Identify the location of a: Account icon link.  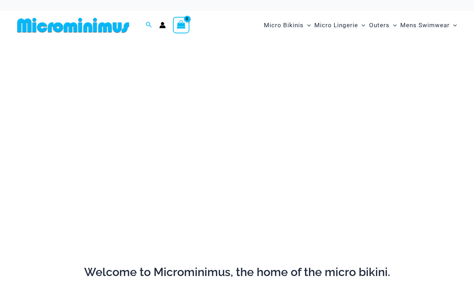
(163, 25).